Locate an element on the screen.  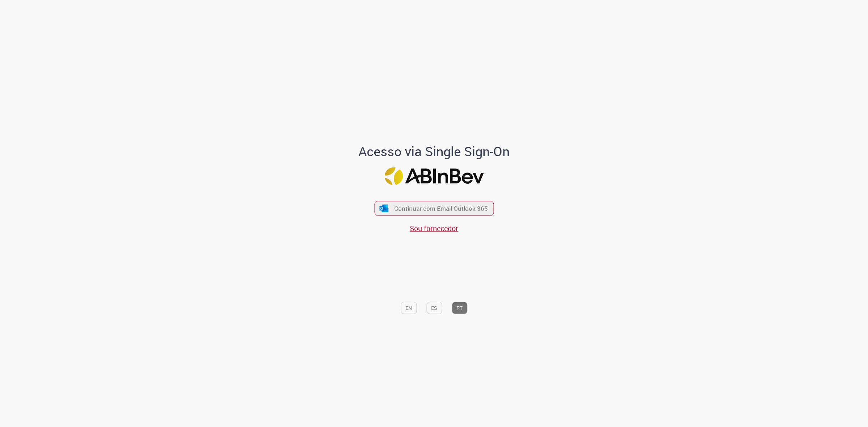
span: Sou fornecedor is located at coordinates (434, 228).